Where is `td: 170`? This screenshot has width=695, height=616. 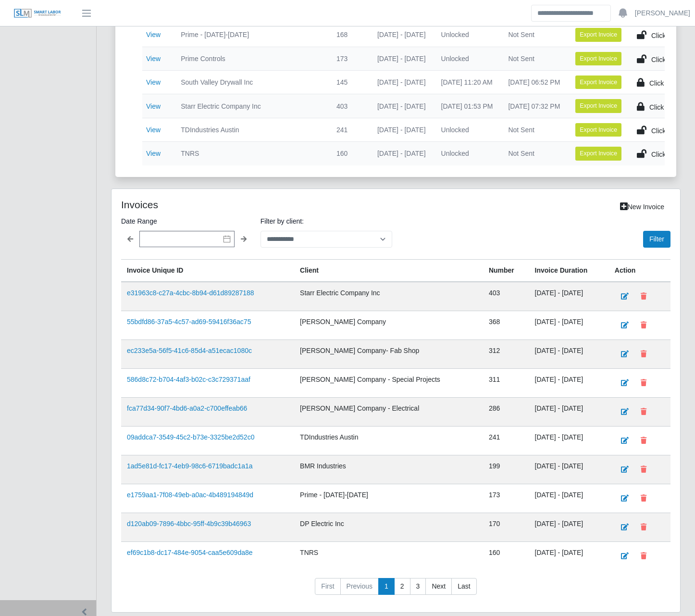
td: 170 is located at coordinates (506, 527).